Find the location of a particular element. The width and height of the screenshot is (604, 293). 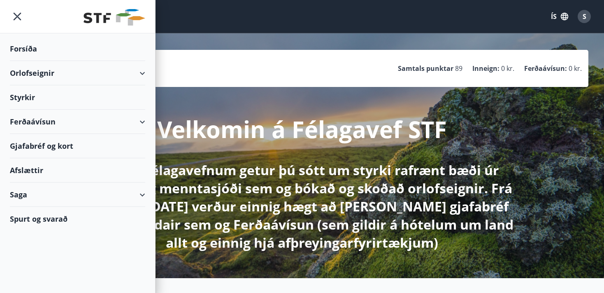

div: Orlofseignir is located at coordinates (77, 73).